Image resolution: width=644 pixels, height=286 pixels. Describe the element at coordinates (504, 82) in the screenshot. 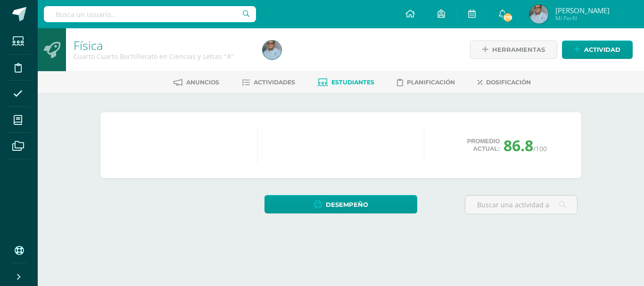

I see `a: Dosificación` at that location.